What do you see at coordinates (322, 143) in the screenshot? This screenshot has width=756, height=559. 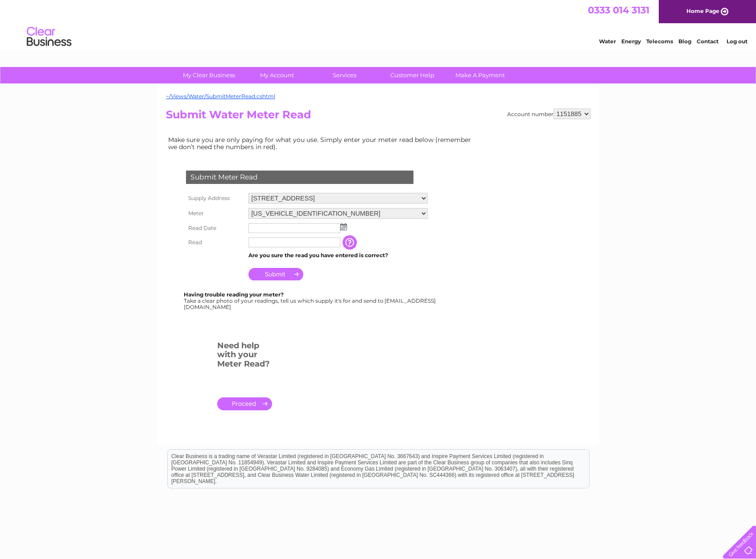 I see `td: Make sure you are only paying for what you use. Simply enter your meter read below (remember we d...` at bounding box center [322, 143].